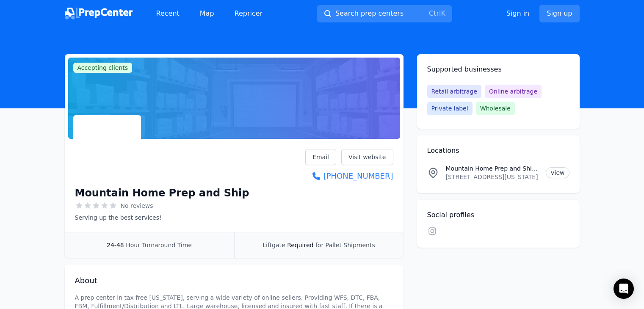 The image size is (644, 309). Describe the element at coordinates (162, 193) in the screenshot. I see `h1: Mountain Home Prep and Ship` at that location.